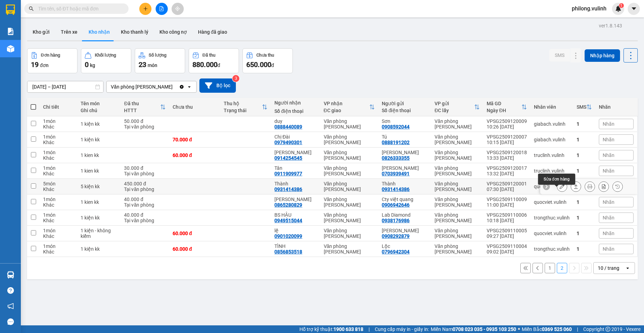 The height and width of the screenshot is (333, 644). I want to click on div: Chi tiết, so click(58, 107).